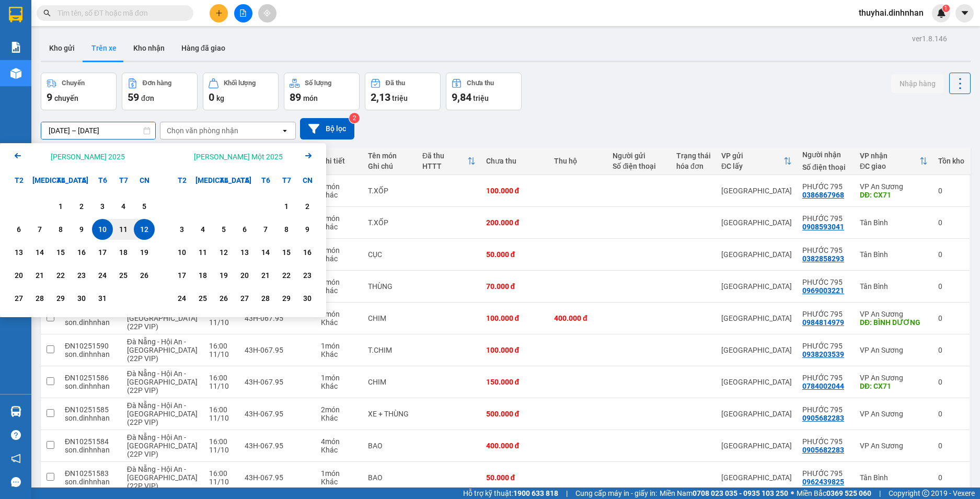 The image size is (980, 499). Describe the element at coordinates (891, 12) in the screenshot. I see `span: thuyhai.dinhnhan` at that location.